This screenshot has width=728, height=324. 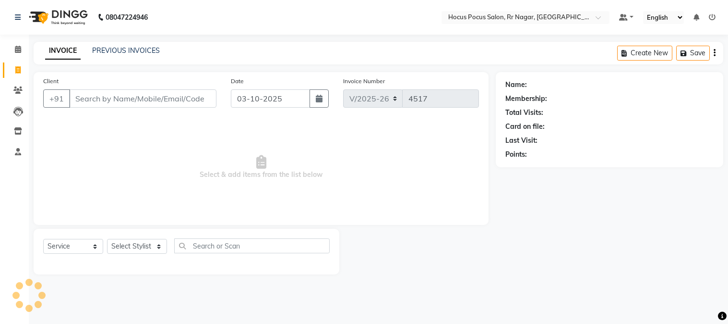 What do you see at coordinates (63, 51) in the screenshot?
I see `a: INVOICE` at bounding box center [63, 51].